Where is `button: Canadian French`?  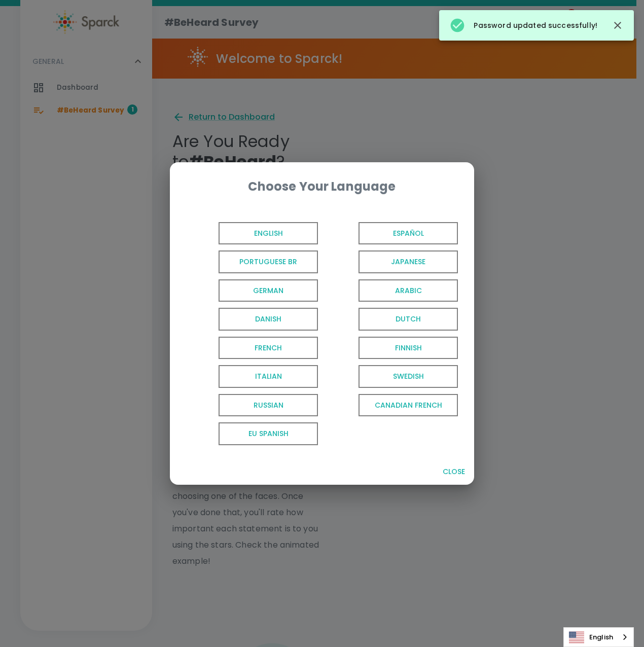 button: Canadian French is located at coordinates (392, 405).